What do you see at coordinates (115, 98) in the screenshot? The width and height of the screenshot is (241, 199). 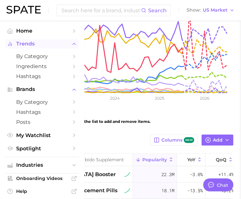 I see `tspan: 2024` at bounding box center [115, 98].